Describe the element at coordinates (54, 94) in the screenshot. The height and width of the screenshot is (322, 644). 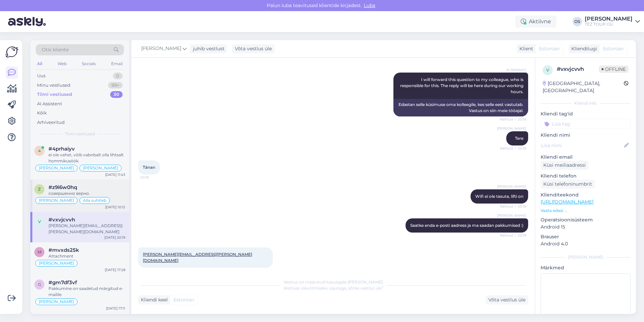
I see `div: Tiimi vestlused` at that location.